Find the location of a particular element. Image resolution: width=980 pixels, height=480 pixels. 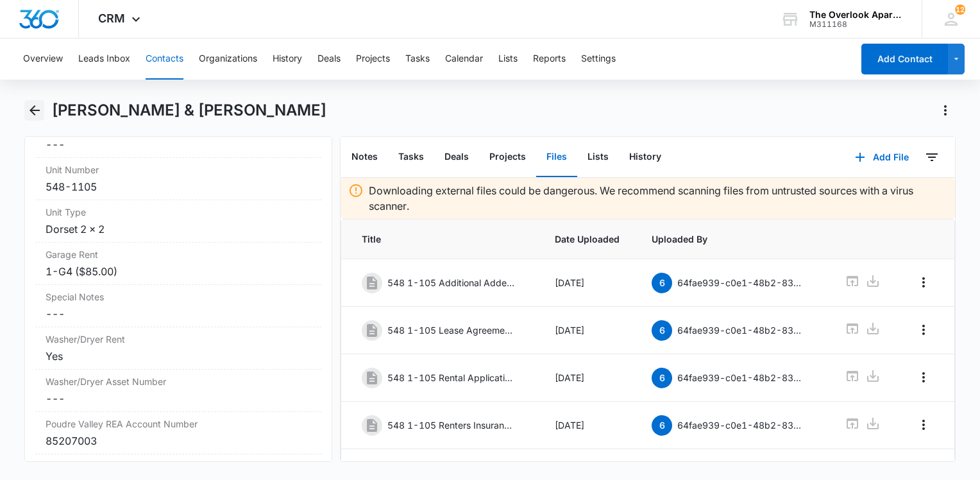

label: Unit Type is located at coordinates (178, 212).